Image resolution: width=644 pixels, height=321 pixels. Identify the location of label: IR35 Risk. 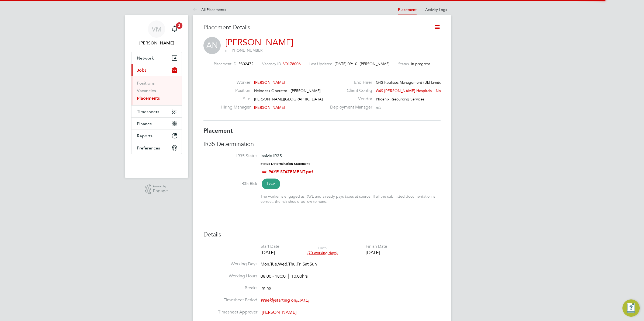
(230, 184).